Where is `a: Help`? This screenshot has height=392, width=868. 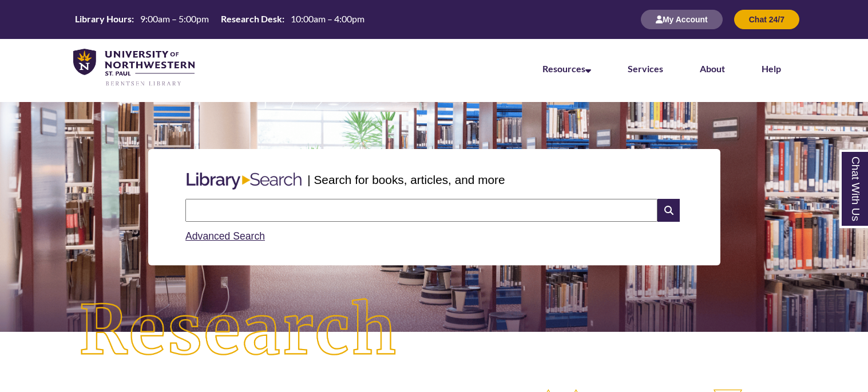
a: Help is located at coordinates (772, 68).